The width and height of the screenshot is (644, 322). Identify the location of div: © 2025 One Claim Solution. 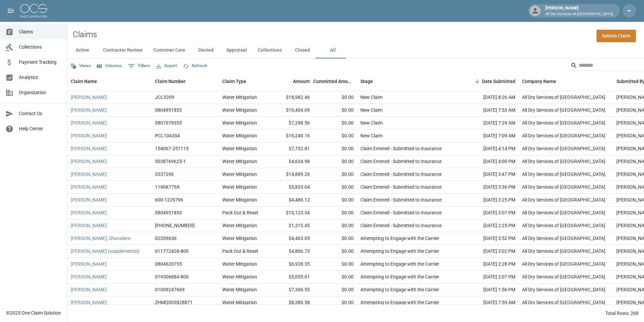
(33, 313).